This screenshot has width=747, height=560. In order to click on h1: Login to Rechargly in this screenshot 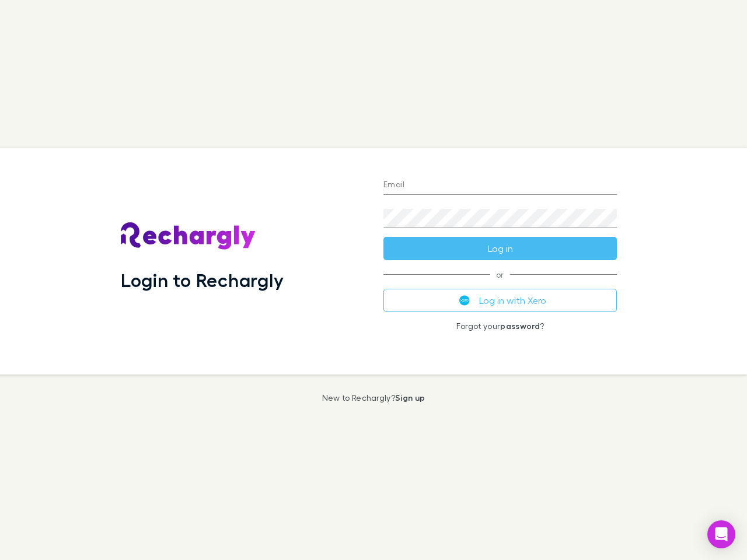, I will do `click(202, 280)`.